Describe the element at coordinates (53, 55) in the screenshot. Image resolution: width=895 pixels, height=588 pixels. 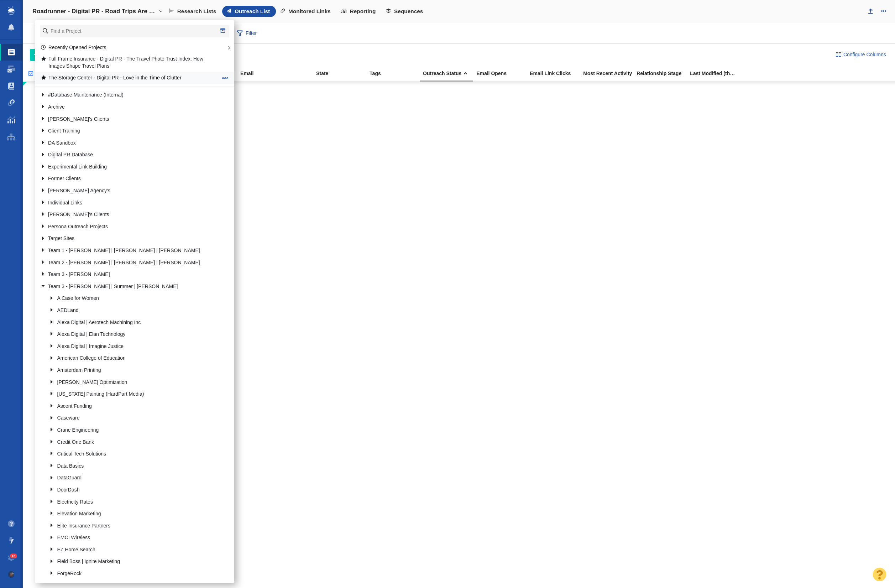
I see `button: Add People` at that location.